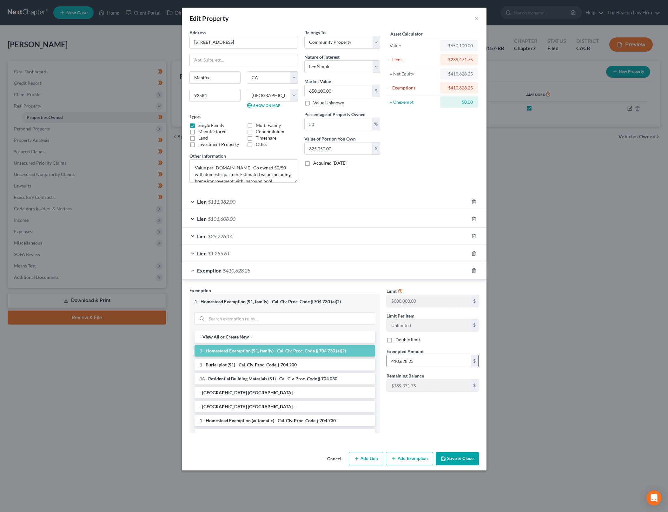  I want to click on label: Timeshare, so click(266, 138).